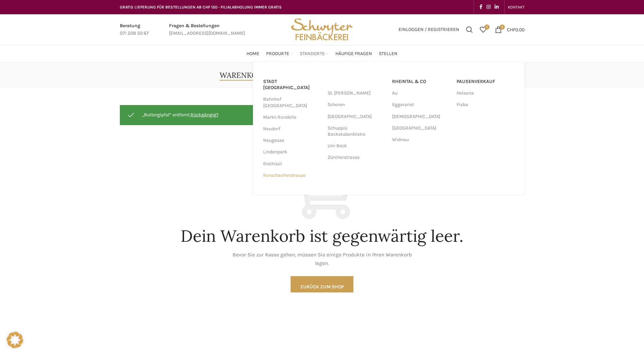  What do you see at coordinates (485, 82) in the screenshot?
I see `a: Pausenverkauf` at bounding box center [485, 82].